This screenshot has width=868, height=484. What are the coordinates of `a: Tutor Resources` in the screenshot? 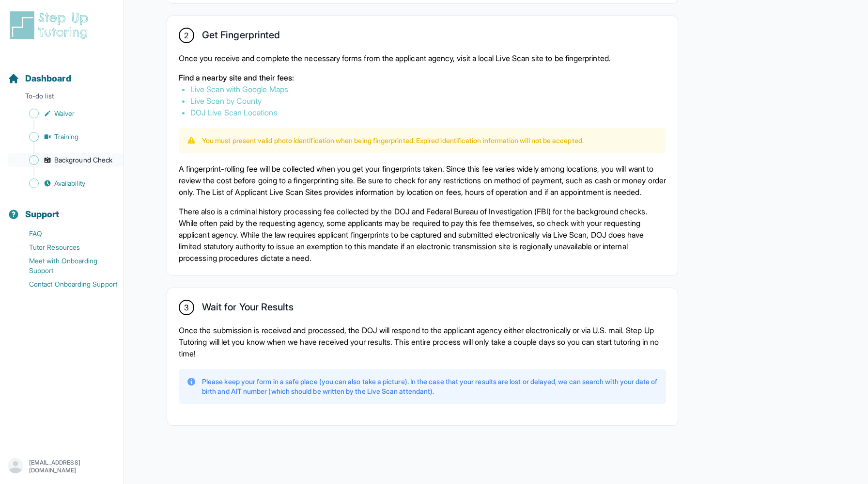 It's located at (66, 248).